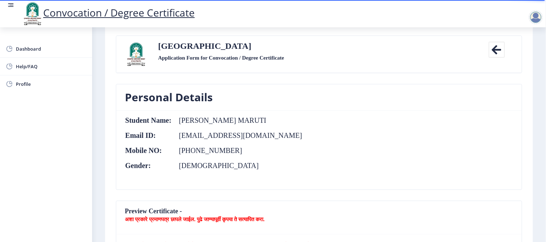 The height and width of the screenshot is (242, 546). I want to click on img: sulogo.png, so click(136, 54).